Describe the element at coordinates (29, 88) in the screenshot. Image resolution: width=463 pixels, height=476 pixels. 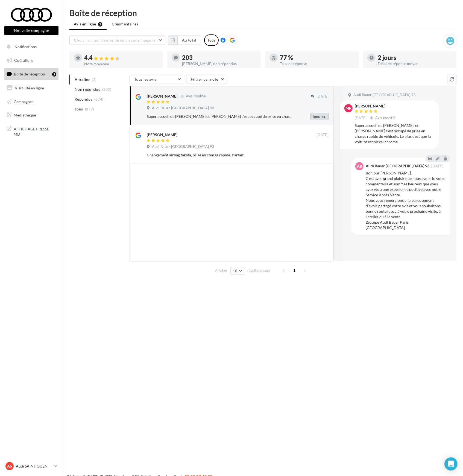
I see `span: Visibilité en ligne` at that location.